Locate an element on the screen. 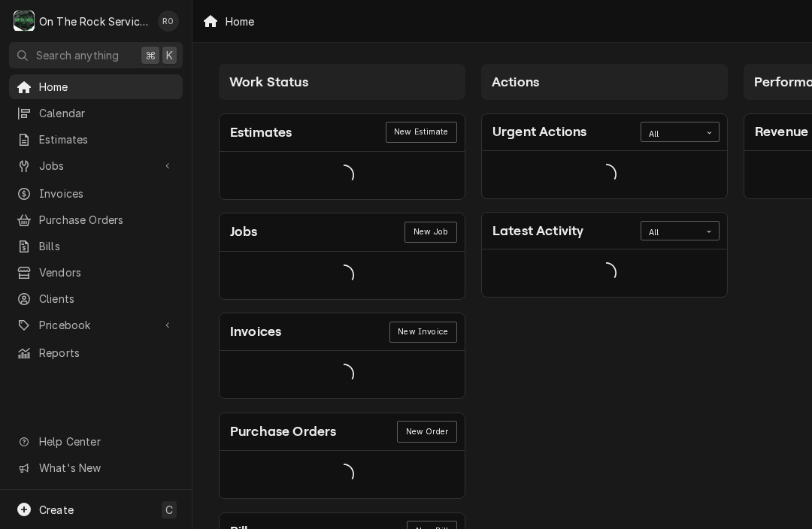 This screenshot has width=812, height=529. span: Help Center is located at coordinates (106, 441).